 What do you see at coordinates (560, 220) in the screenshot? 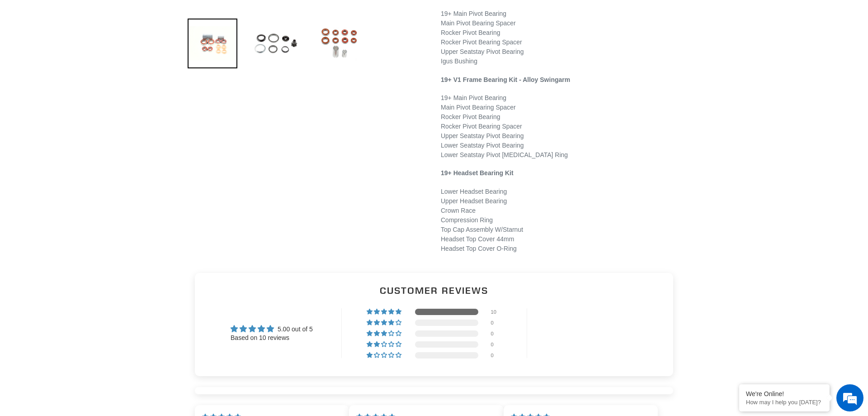
I see `p: Lower Headset Bearing Upper Headset Bearing Crown Race Compression Ring Top Cap Assembly W/Starnu...` at bounding box center [560, 220].